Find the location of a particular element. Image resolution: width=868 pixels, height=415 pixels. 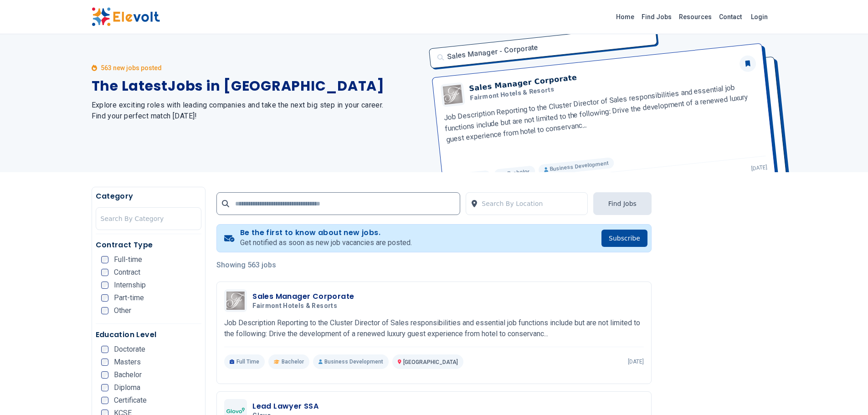

span: Masters is located at coordinates (127, 362).